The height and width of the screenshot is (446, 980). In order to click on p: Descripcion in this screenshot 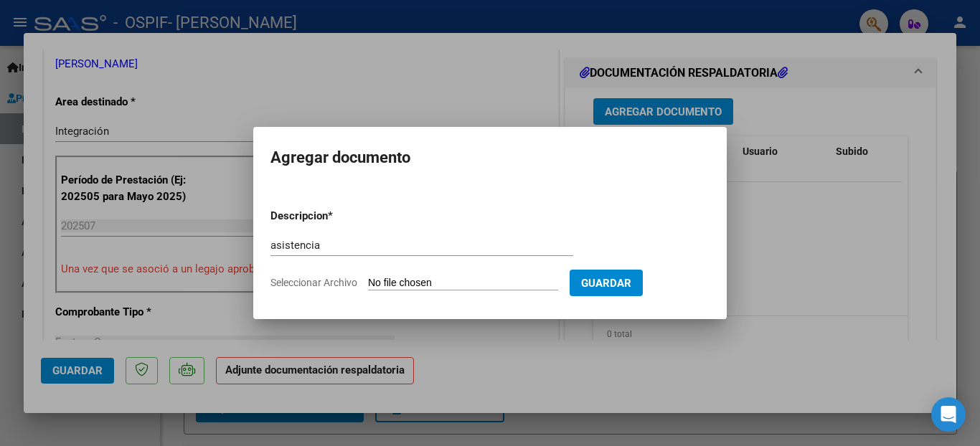, I will do `click(336, 216)`.